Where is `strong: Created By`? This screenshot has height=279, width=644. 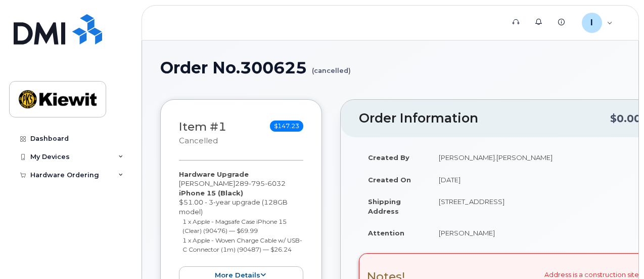
strong: Created By is located at coordinates (388, 157).